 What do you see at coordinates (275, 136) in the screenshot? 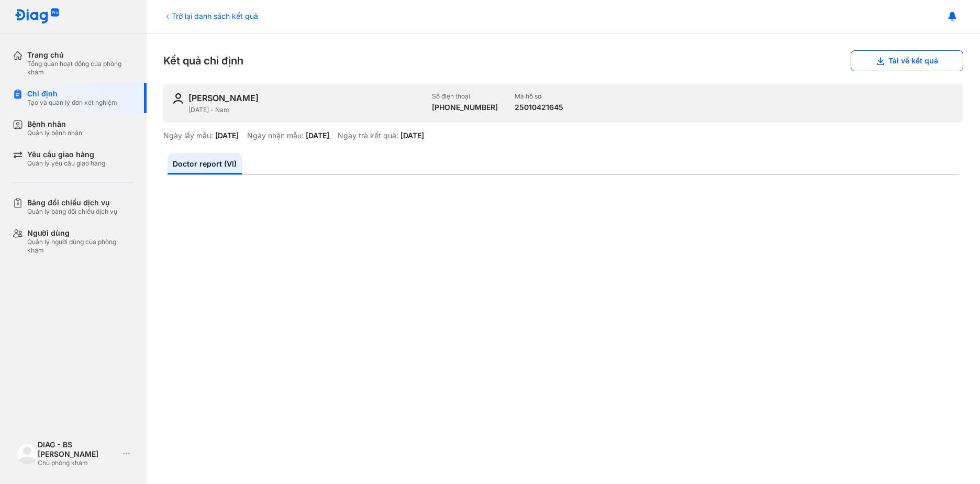
I see `div: Ngày nhận mẫu:` at bounding box center [275, 136].